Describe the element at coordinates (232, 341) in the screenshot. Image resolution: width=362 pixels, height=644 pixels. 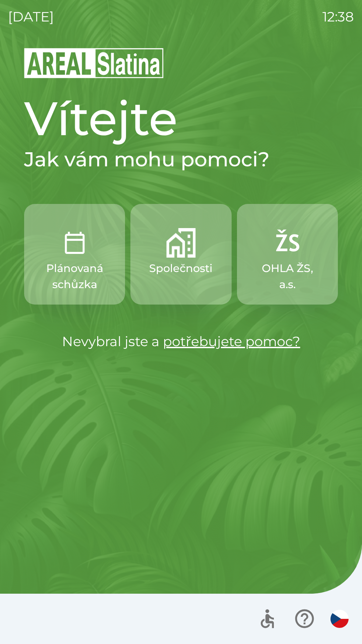
I see `a: potřebujete pomoc?` at that location.